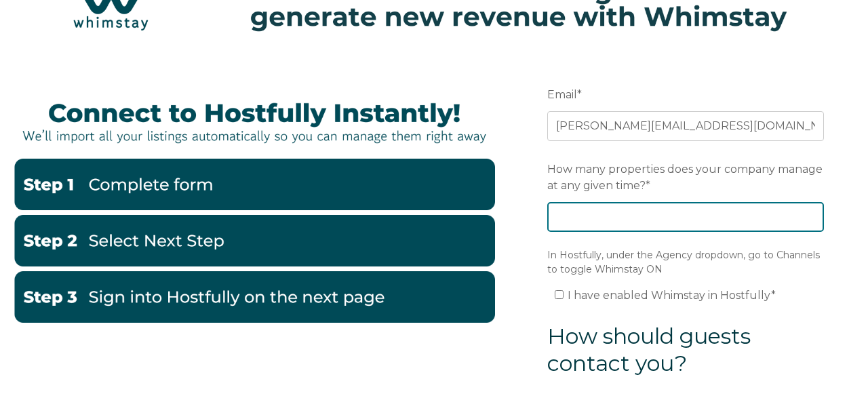 The image size is (868, 398). What do you see at coordinates (254, 240) in the screenshot?
I see `img: Hostfully 2-1` at bounding box center [254, 240].